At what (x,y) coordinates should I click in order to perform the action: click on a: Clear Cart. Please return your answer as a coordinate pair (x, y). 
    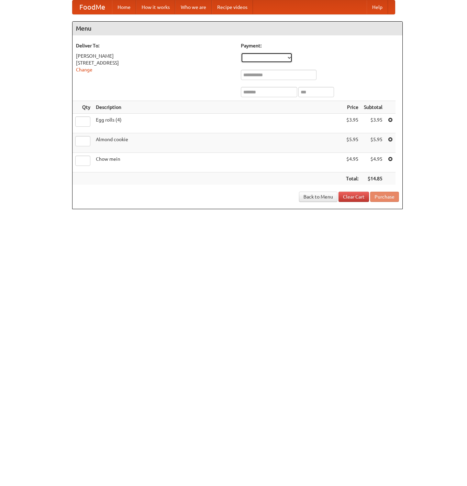
    Looking at the image, I should click on (354, 197).